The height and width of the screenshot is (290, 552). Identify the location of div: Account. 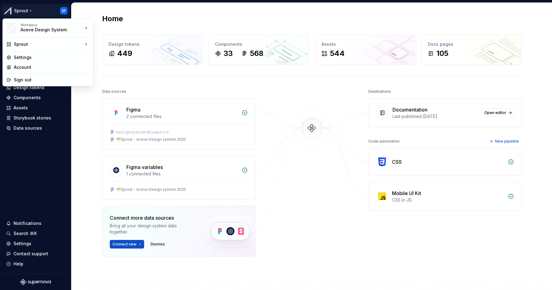
(52, 67).